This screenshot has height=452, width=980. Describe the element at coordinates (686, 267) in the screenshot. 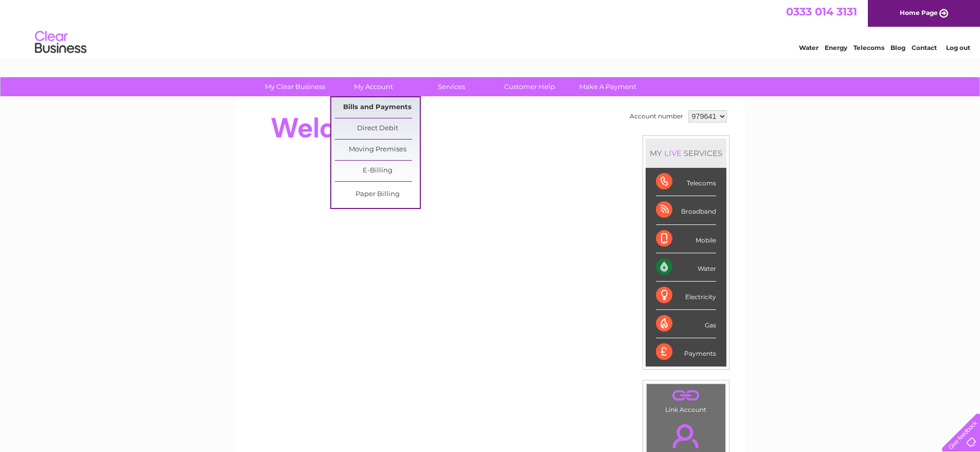

I see `div: Water` at that location.